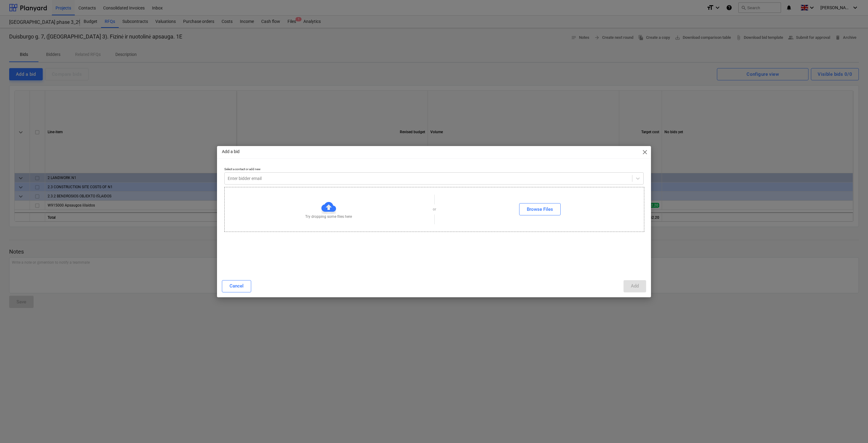 The height and width of the screenshot is (443, 868). What do you see at coordinates (540, 209) in the screenshot?
I see `div: Browse Files` at bounding box center [540, 209].